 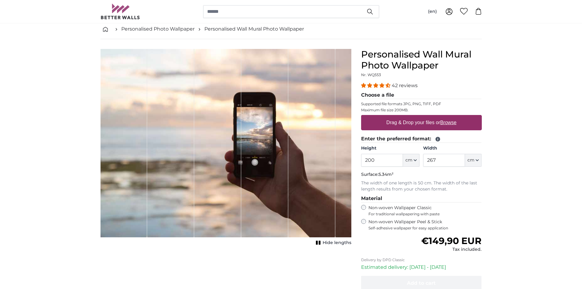 I want to click on label: Height, so click(x=390, y=148).